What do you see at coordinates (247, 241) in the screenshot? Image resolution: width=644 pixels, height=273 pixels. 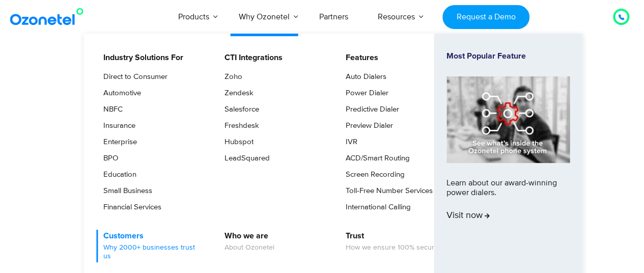 I see `a: Who we areAbout Ozonetel` at bounding box center [247, 241].